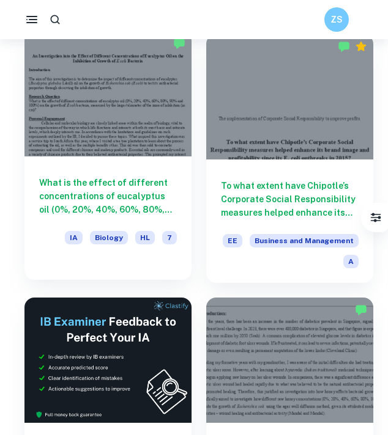 This screenshot has width=388, height=435. What do you see at coordinates (108, 360) in the screenshot?
I see `img: Thumbnail` at bounding box center [108, 360].